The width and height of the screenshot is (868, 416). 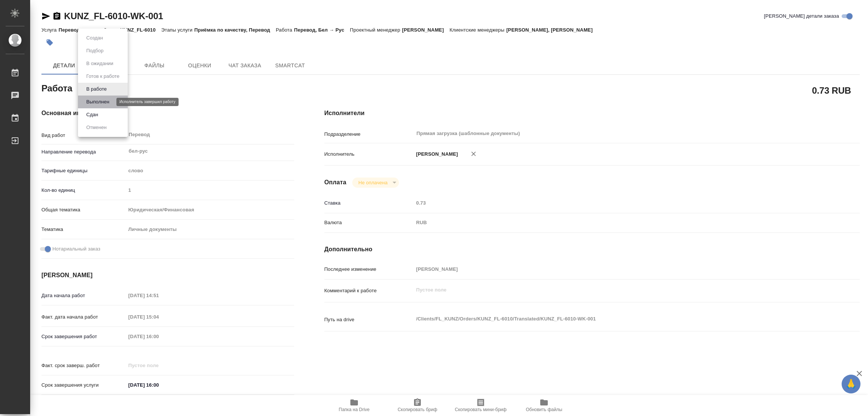 I want to click on button: Готов к работе, so click(x=103, y=76).